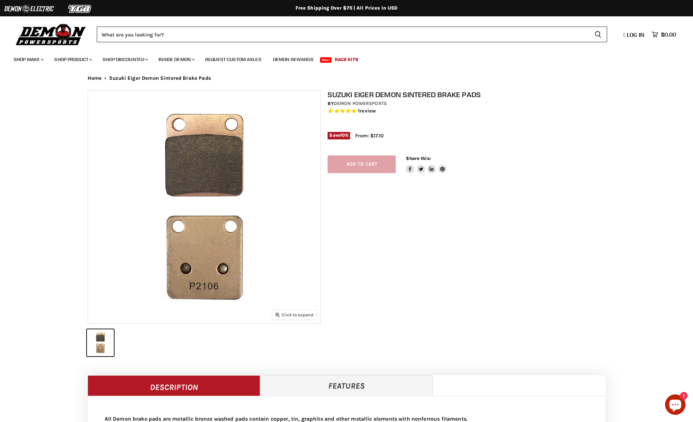 The width and height of the screenshot is (693, 422). I want to click on nav: Breadcrumbs, so click(347, 78).